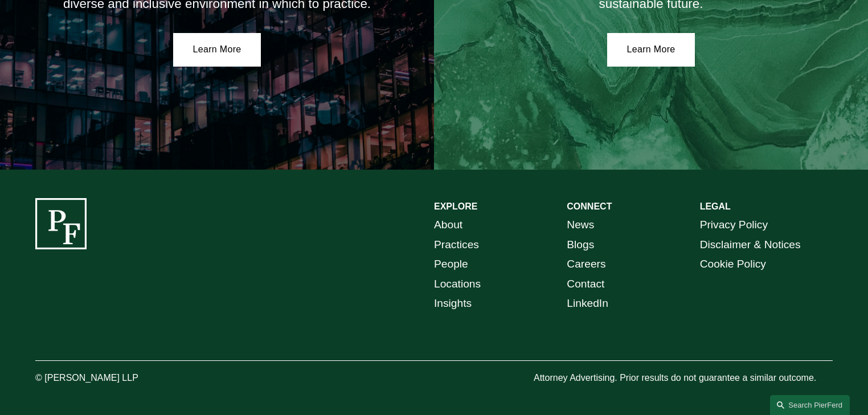 This screenshot has width=868, height=415. What do you see at coordinates (457, 284) in the screenshot?
I see `a: Locations` at bounding box center [457, 284].